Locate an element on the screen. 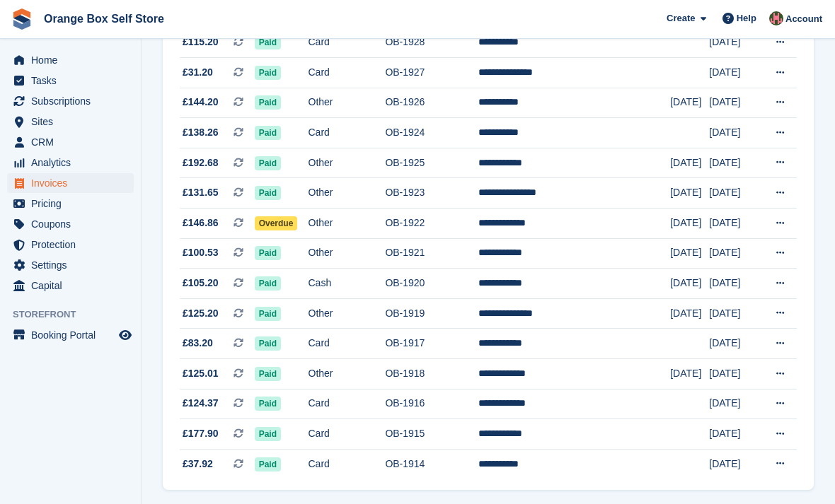 This screenshot has width=835, height=504. td: OB-1918 is located at coordinates (431, 375).